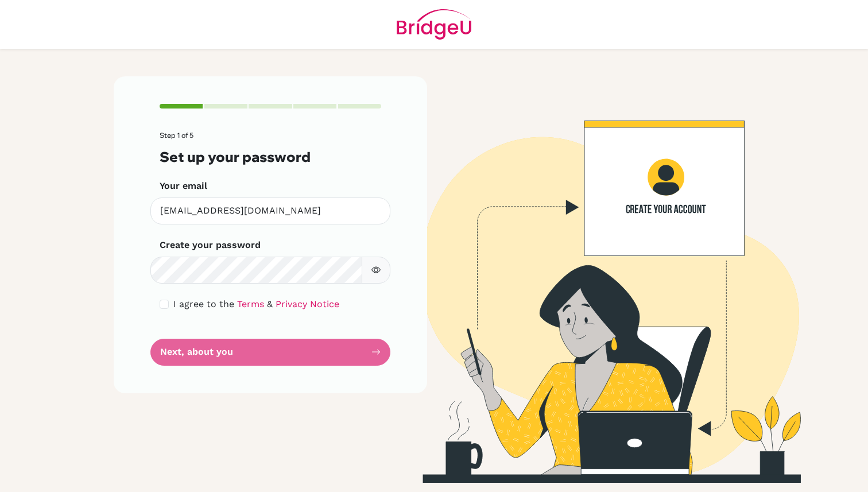 The image size is (868, 492). What do you see at coordinates (271, 157) in the screenshot?
I see `h3: Set up your password` at bounding box center [271, 157].